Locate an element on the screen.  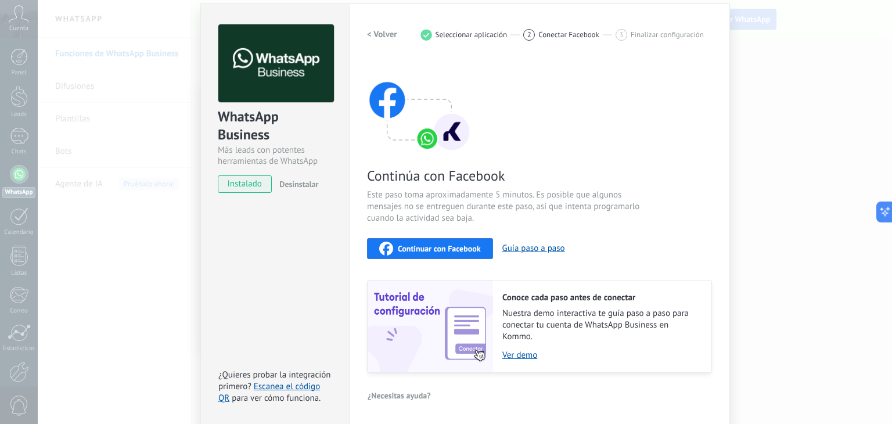
span: Finalizar configuración is located at coordinates (668, 34).